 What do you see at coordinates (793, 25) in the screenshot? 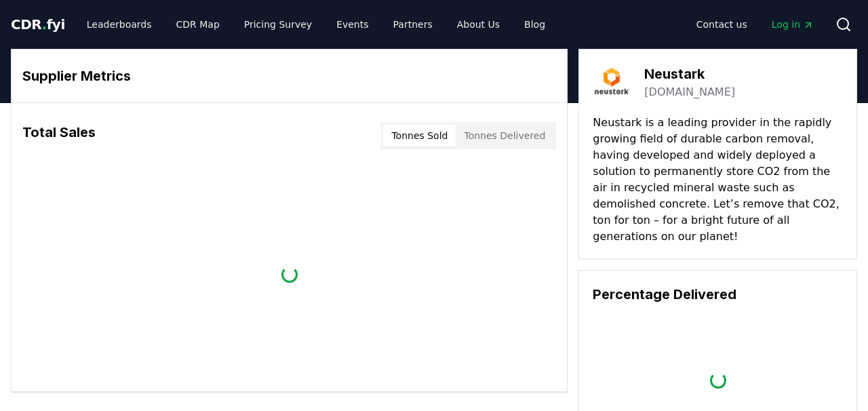
I see `span: Log in` at bounding box center [793, 25].